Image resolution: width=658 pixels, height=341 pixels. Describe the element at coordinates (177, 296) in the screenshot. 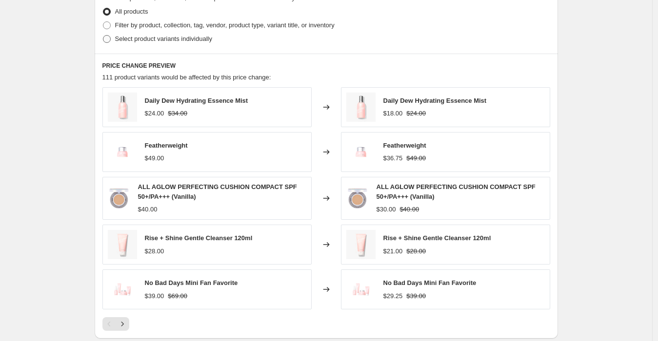

I see `strike: $69.00` at that location.